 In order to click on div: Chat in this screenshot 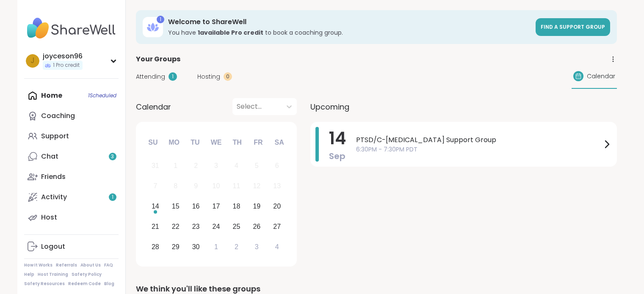, I will do `click(50, 157)`.